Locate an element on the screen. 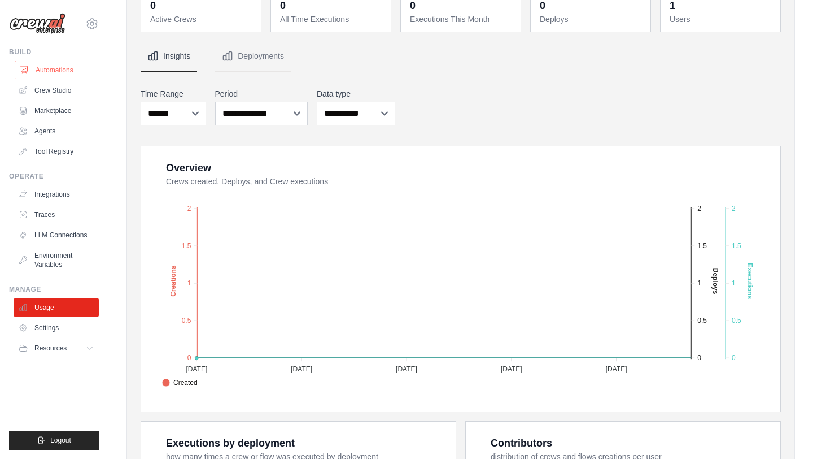  span: Resources is located at coordinates (50, 348).